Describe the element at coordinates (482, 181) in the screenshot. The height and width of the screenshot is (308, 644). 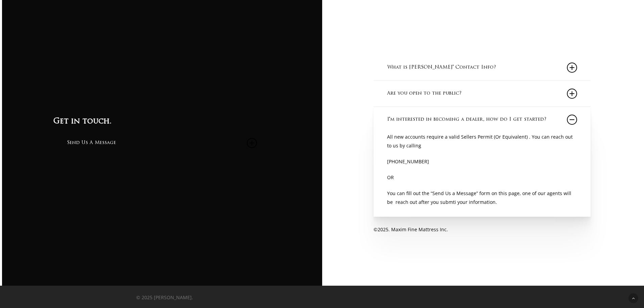
I see `p: OR` at that location.